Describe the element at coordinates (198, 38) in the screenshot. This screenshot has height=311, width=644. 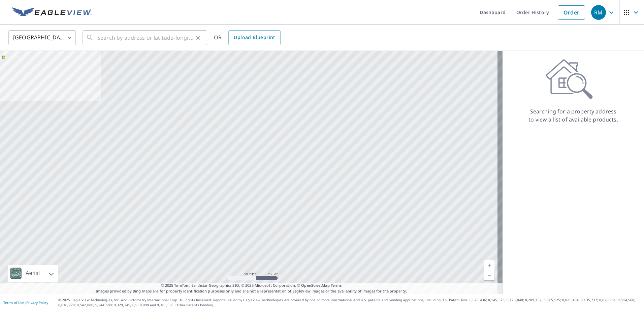
I see `button: Clear` at that location.